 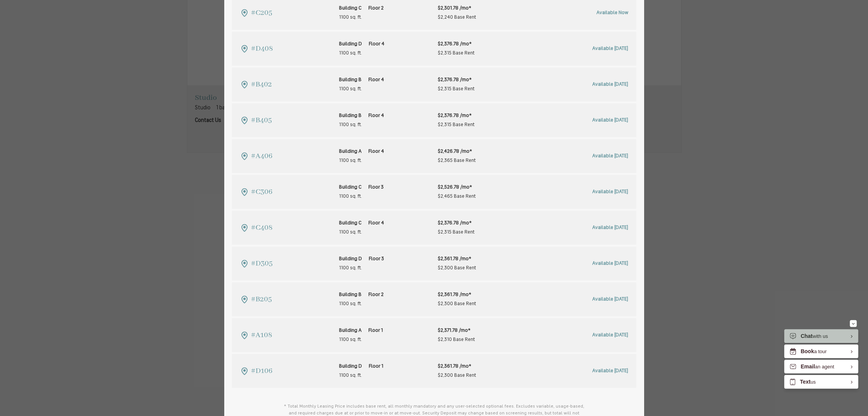 What do you see at coordinates (261, 228) in the screenshot?
I see `span: #C408` at bounding box center [261, 228].